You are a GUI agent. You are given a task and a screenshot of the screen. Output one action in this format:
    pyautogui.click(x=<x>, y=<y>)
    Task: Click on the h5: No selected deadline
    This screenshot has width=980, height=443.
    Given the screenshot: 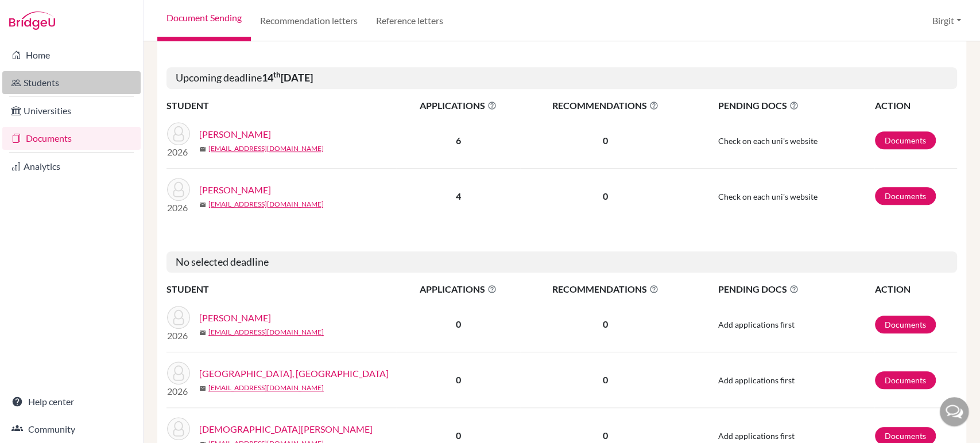 What is the action you would take?
    pyautogui.click(x=561, y=262)
    